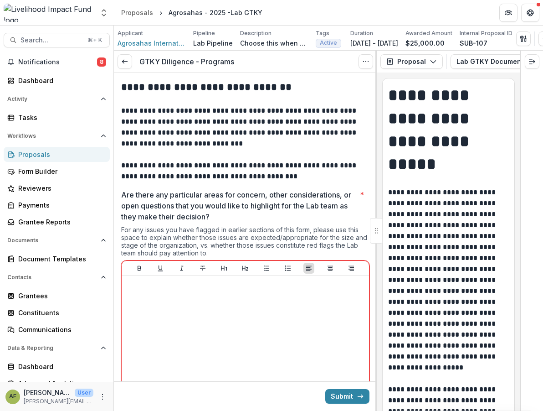 The width and height of the screenshot is (543, 411). I want to click on button: Open Workflows, so click(57, 136).